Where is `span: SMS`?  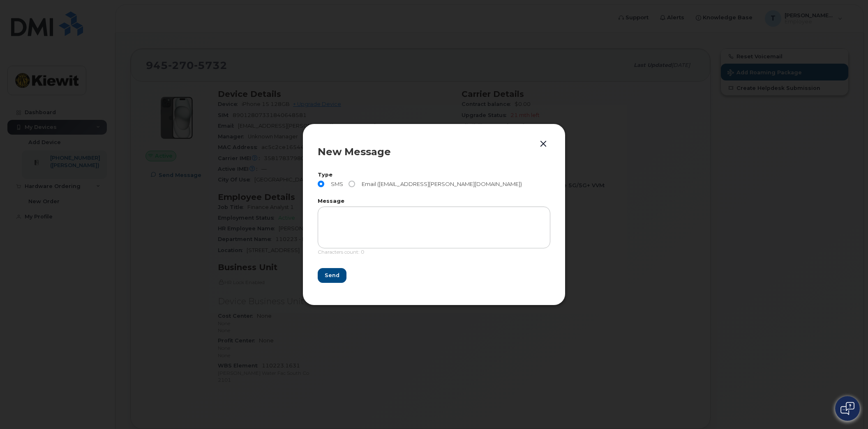
span: SMS is located at coordinates (335, 184).